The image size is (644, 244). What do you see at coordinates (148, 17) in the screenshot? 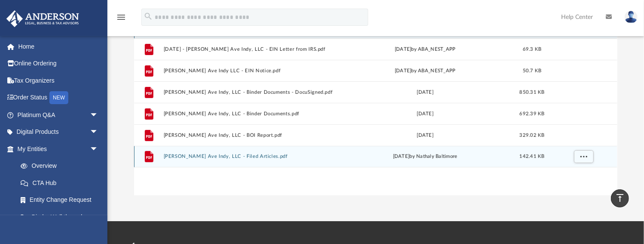
I see `i: search` at bounding box center [148, 17].